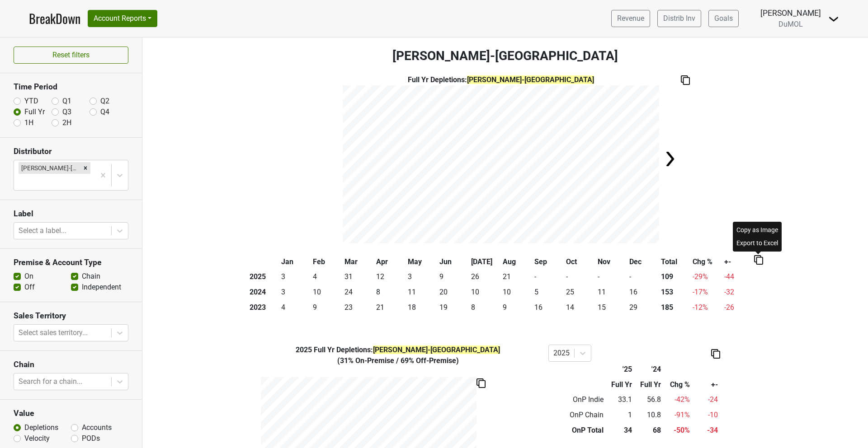  What do you see at coordinates (790, 24) in the screenshot?
I see `span: DuMOL` at bounding box center [790, 24].